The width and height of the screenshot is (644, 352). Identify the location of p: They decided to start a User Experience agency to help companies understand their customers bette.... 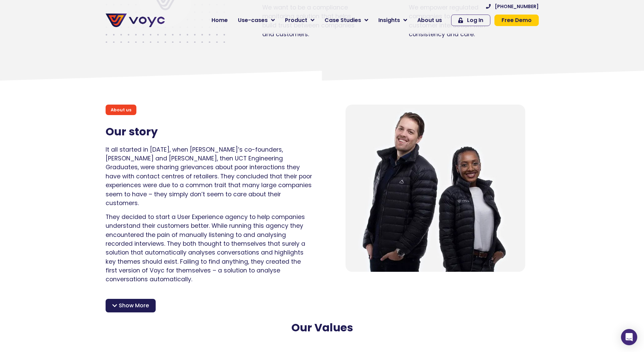
(209, 248).